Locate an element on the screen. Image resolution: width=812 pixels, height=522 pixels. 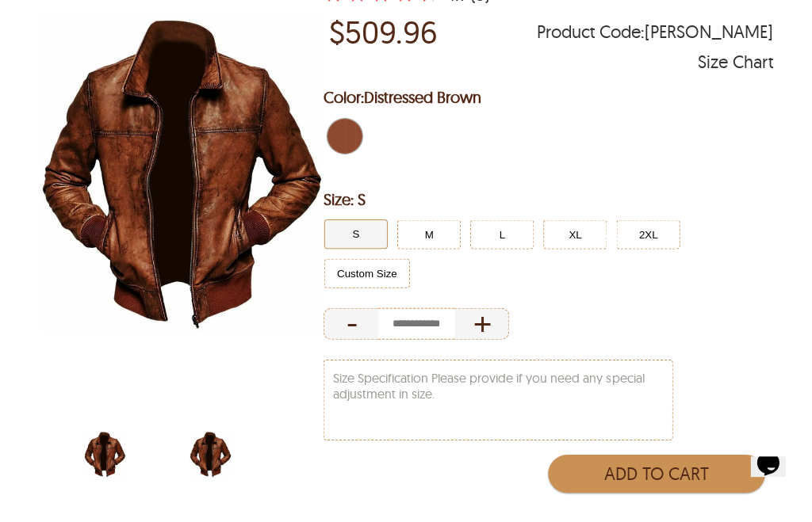
span: Product Code: ABEL is located at coordinates (653, 32).